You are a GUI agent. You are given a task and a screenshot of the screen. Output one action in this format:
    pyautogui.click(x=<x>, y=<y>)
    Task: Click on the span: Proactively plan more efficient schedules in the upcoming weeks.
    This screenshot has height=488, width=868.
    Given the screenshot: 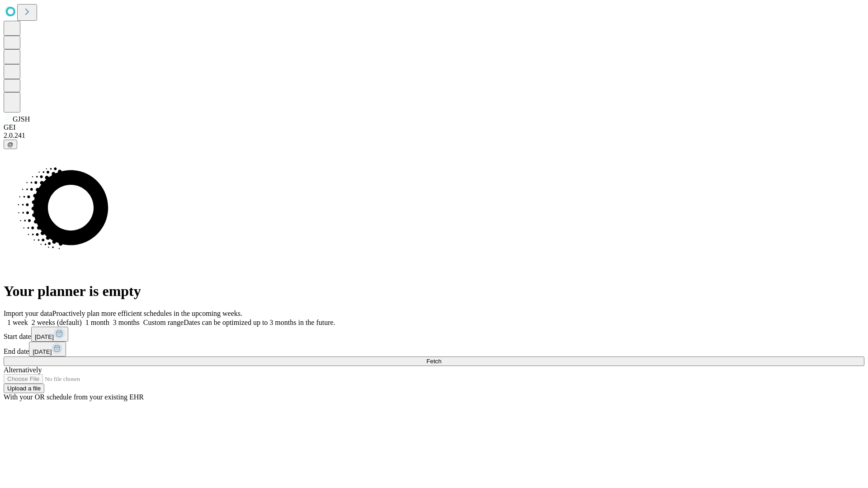 What is the action you would take?
    pyautogui.click(x=148, y=313)
    